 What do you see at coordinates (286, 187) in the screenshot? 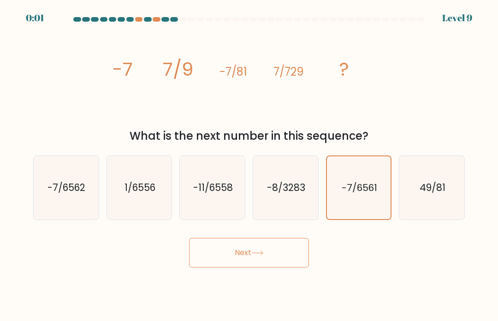
I see `text: -8/3283` at bounding box center [286, 187].